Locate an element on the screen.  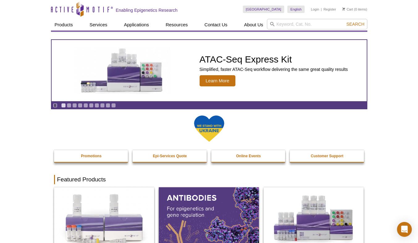
a: Go to slide 7 is located at coordinates (97, 105).